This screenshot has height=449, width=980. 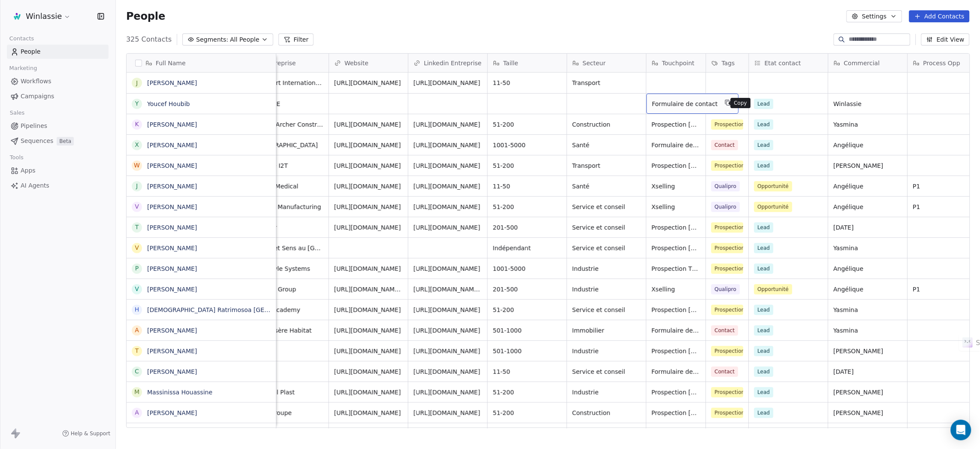 I want to click on div: v 4.0.25, so click(x=33, y=17).